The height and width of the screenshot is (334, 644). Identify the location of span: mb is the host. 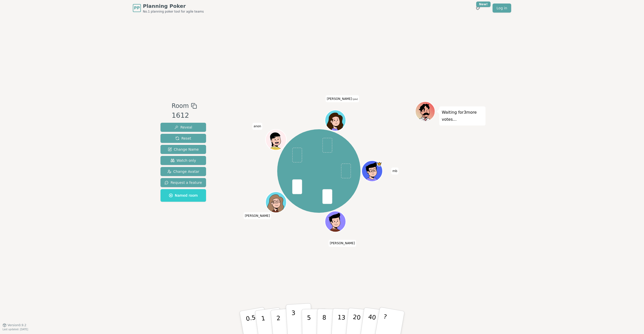
(379, 164).